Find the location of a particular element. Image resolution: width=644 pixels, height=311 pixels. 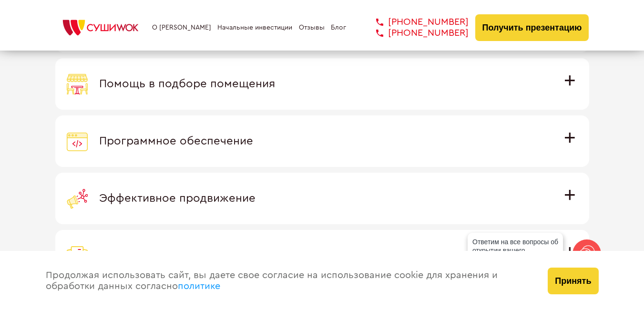

a: Отзывы is located at coordinates (312, 28).